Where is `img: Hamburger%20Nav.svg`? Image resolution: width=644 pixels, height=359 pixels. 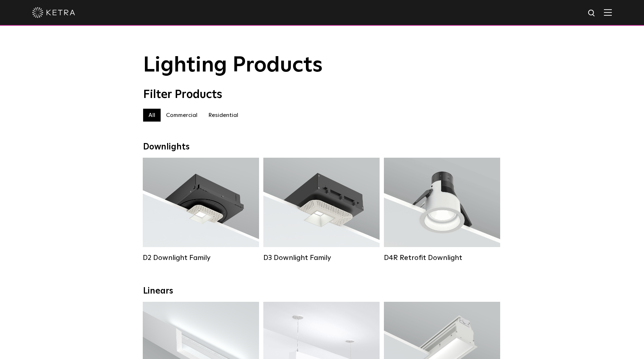
img: Hamburger%20Nav.svg is located at coordinates (608, 12).